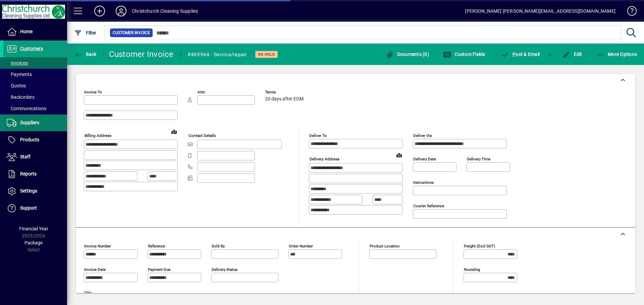  I want to click on span: Quotes, so click(16, 86).